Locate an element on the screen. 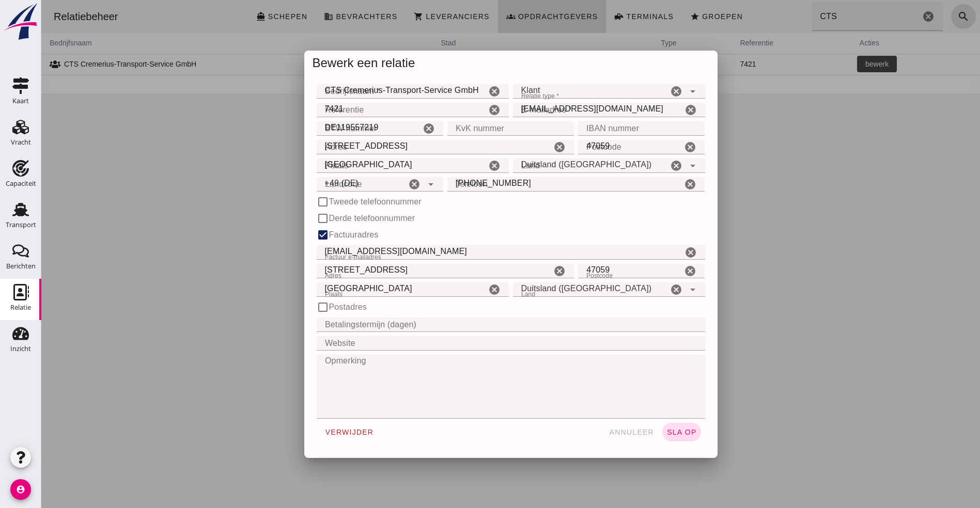  div: Capaciteit is located at coordinates (20, 183).